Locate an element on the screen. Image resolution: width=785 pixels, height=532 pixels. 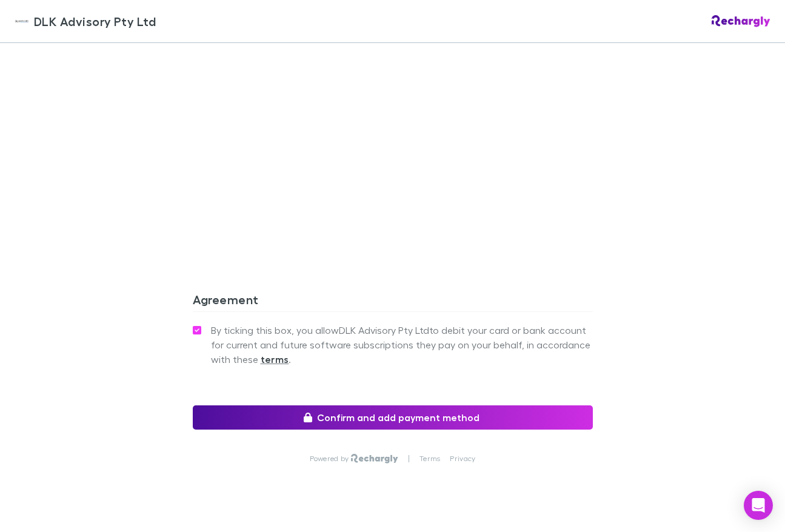
img: DLK Advisory Pty Ltd's Logo is located at coordinates (22, 21).